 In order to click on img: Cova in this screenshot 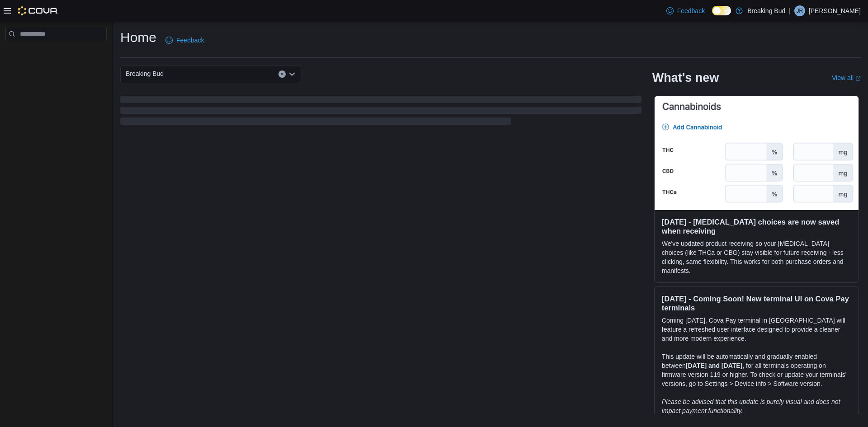, I will do `click(38, 11)`.